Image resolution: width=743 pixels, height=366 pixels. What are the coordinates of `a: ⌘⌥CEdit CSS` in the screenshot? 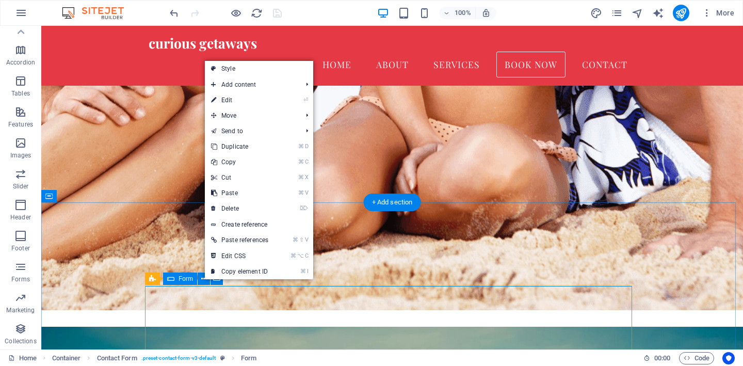 It's located at (239, 256).